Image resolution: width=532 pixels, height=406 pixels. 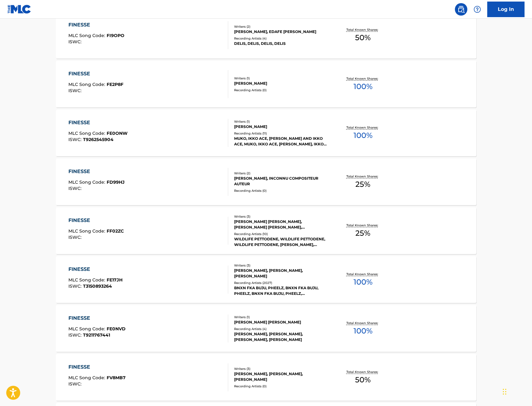 What do you see at coordinates (115, 84) in the screenshot?
I see `span: FE2P8F` at bounding box center [115, 84].